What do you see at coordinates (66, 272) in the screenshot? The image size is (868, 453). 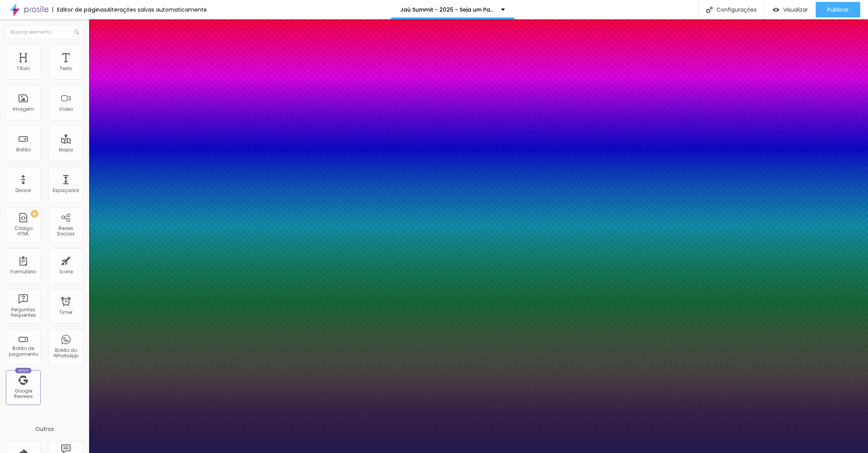 I see `div: Ícone` at bounding box center [66, 272].